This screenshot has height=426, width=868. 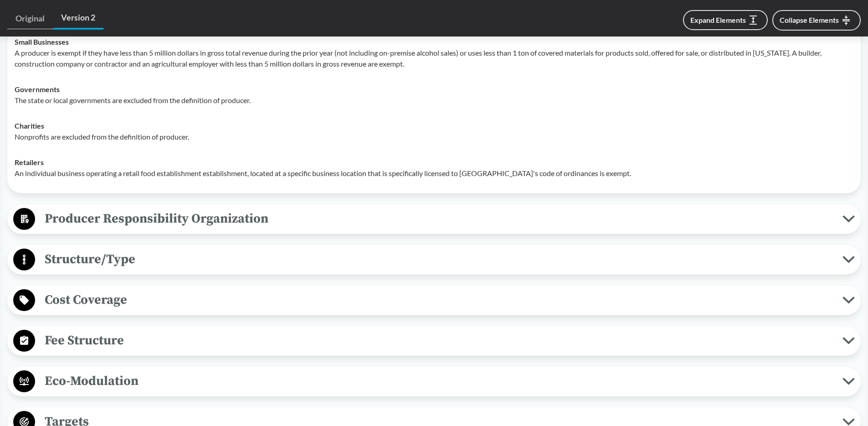 What do you see at coordinates (37, 89) in the screenshot?
I see `strong: Governments` at bounding box center [37, 89].